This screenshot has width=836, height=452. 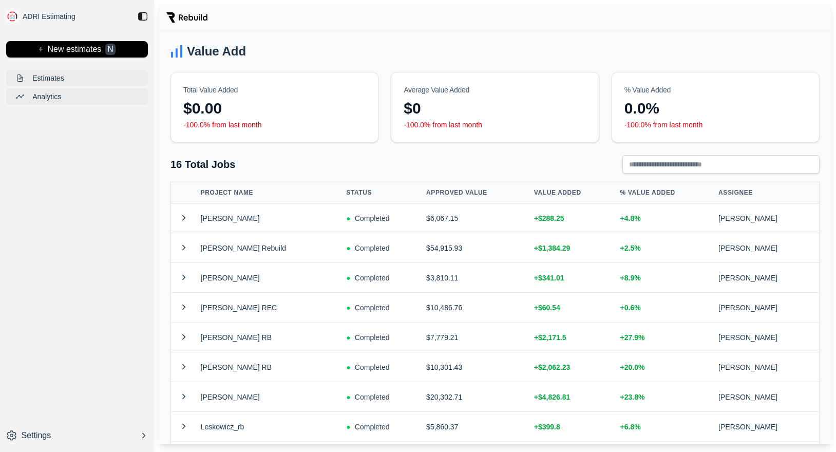 I want to click on td: + 6.8 %, so click(x=665, y=427).